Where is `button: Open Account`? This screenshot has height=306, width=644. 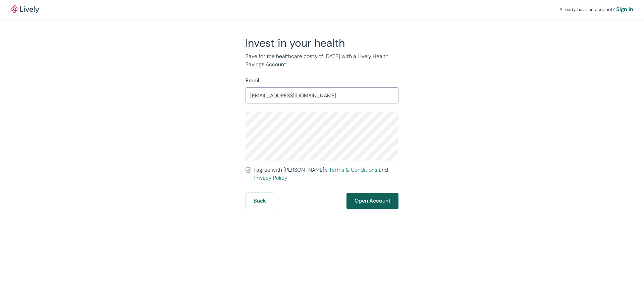 button: Open Account is located at coordinates (372, 201).